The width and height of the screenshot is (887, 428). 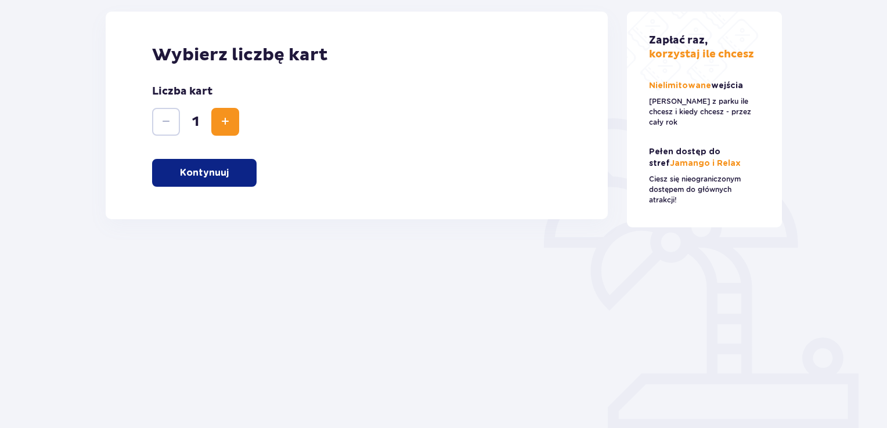 I want to click on span: Zapłać raz,, so click(x=678, y=40).